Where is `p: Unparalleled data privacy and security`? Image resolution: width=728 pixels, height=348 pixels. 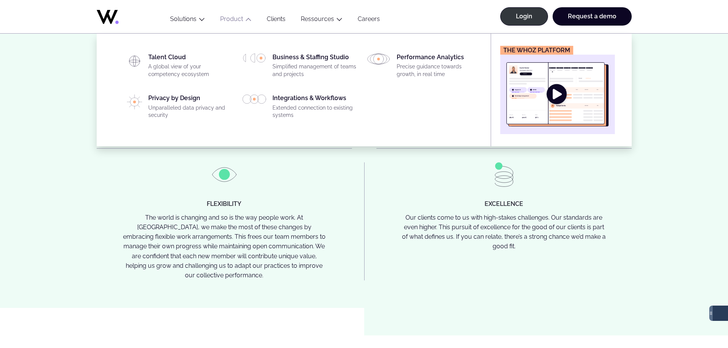 p: Unparalleled data privacy and security is located at coordinates (191, 112).